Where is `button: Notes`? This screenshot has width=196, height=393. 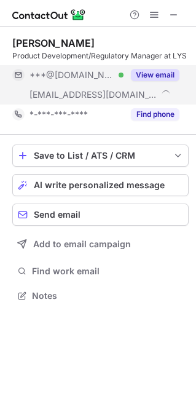
button: Notes is located at coordinates (100, 296).